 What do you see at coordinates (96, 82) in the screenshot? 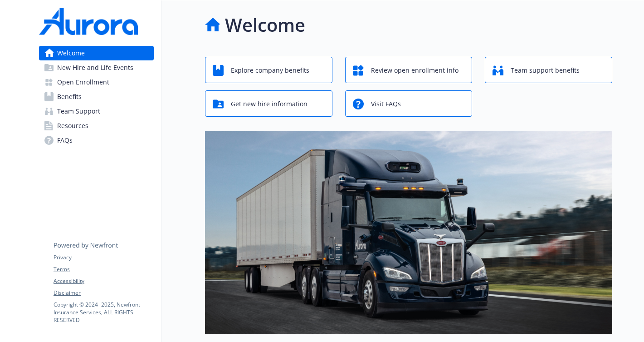
I see `a: Open Enrollment` at bounding box center [96, 82].